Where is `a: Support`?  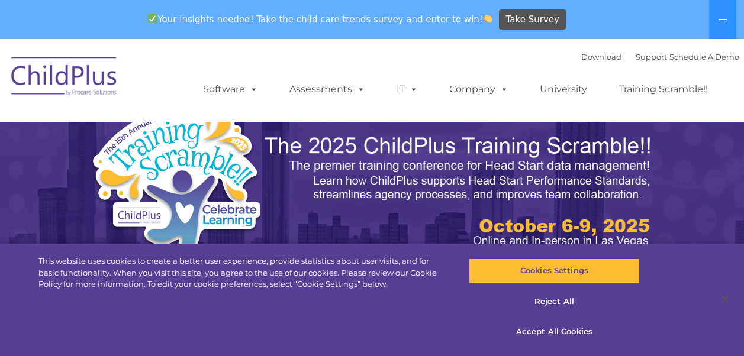 a: Support is located at coordinates (651, 57).